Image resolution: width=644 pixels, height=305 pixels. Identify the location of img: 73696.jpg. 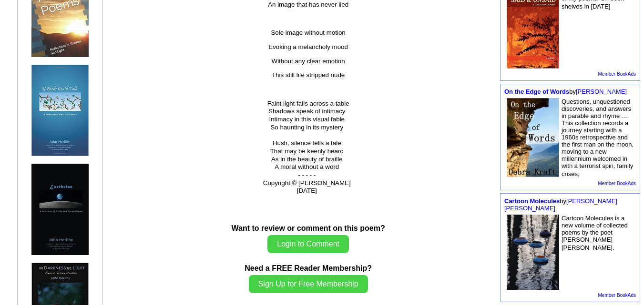
(533, 252).